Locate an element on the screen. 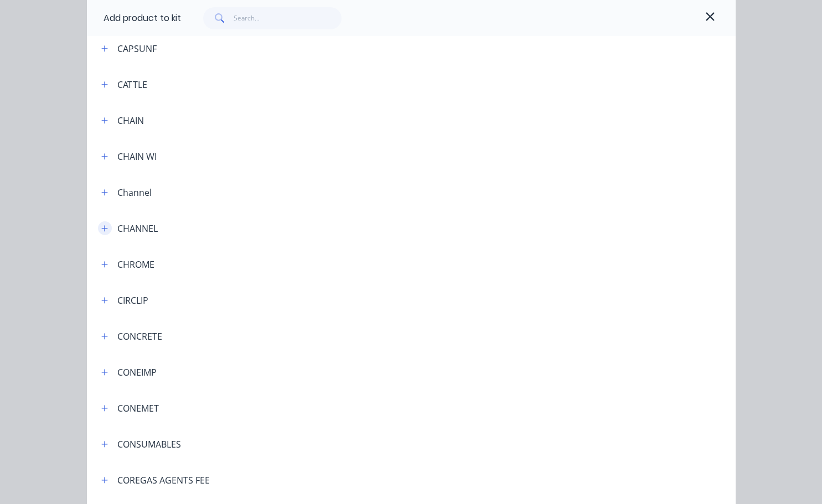 This screenshot has height=504, width=822. div: CONEIMP is located at coordinates (137, 372).